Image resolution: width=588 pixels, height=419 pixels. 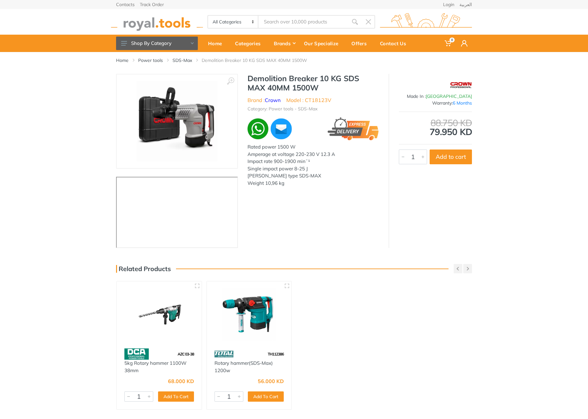 I want to click on span: TH112386, so click(x=276, y=354).